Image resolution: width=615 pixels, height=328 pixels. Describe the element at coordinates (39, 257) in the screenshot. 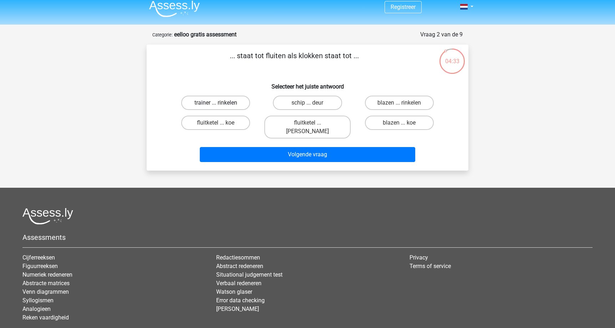

I see `a: Cijferreeksen` at that location.